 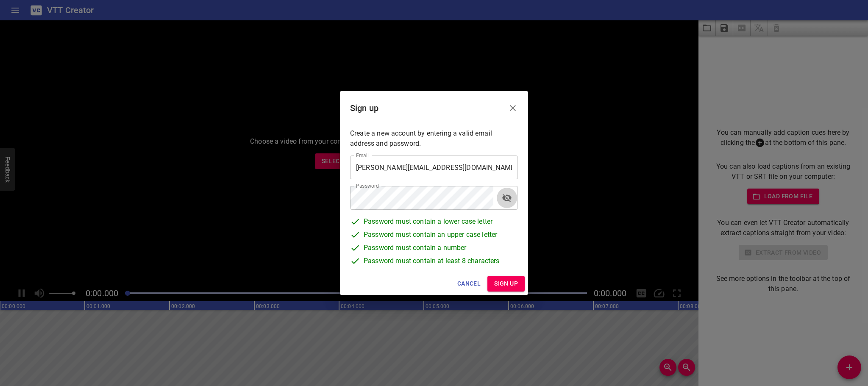 I want to click on span: Password must contain at least 8 characters, so click(x=432, y=262).